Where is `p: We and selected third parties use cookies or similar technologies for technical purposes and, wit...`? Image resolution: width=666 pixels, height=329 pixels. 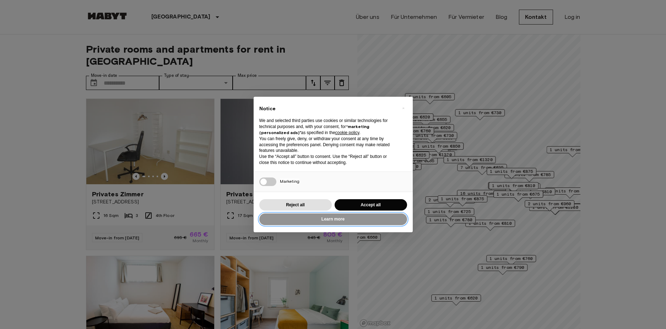 p: We and selected third parties use cookies or similar technologies for technical purposes and, wit... is located at coordinates (328, 126).